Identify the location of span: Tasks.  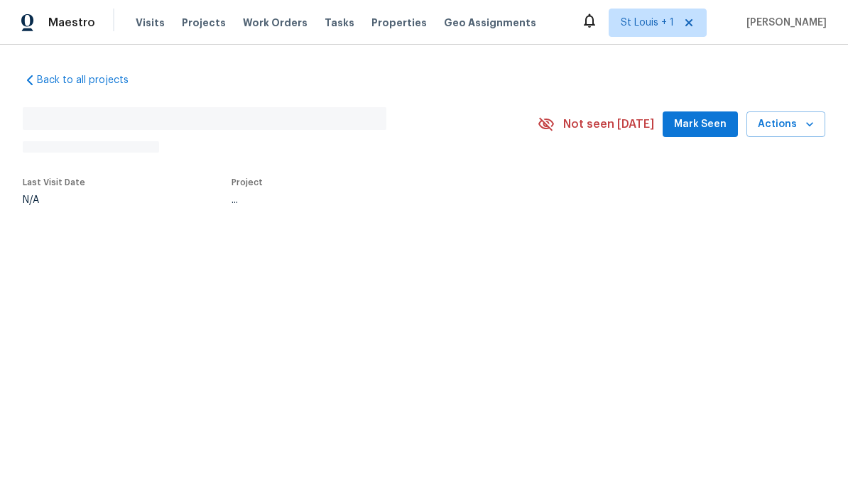
(340, 22).